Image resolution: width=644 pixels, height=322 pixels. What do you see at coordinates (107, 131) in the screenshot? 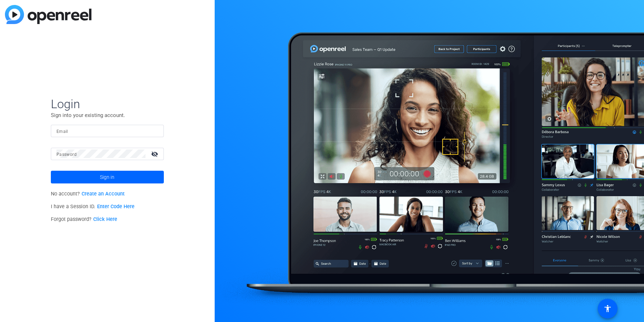
I see `input: Enter Email Address` at bounding box center [107, 131].